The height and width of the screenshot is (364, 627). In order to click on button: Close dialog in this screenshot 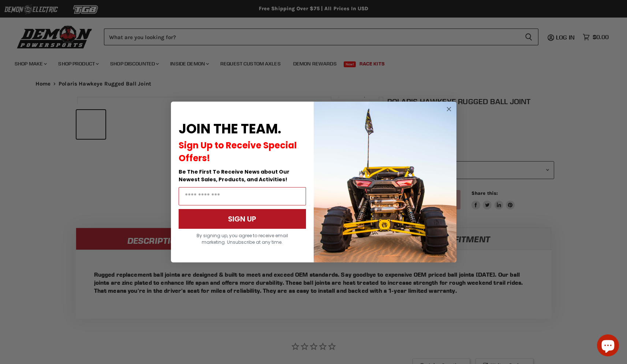, I will do `click(448, 109)`.